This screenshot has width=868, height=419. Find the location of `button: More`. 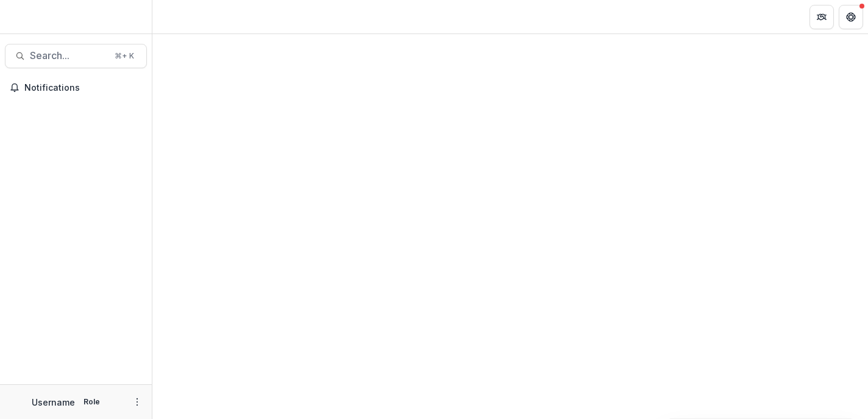

button: More is located at coordinates (137, 402).